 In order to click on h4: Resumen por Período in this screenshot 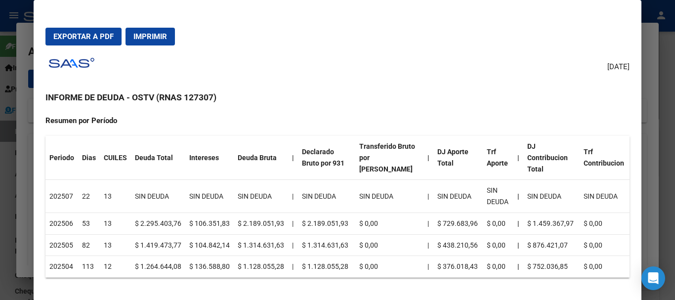, I will do `click(337, 121)`.